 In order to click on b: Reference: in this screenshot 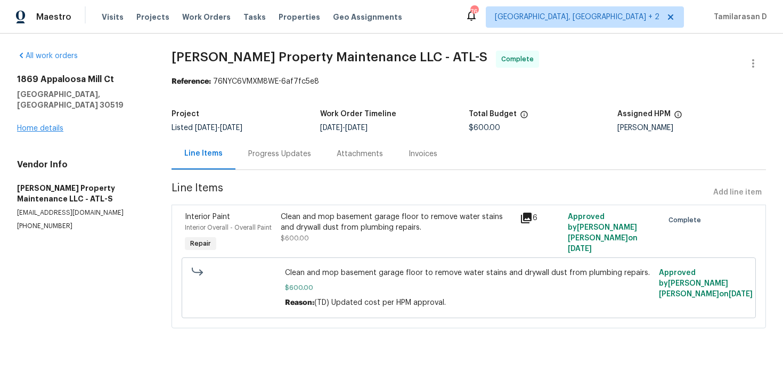, I will do `click(191, 81)`.